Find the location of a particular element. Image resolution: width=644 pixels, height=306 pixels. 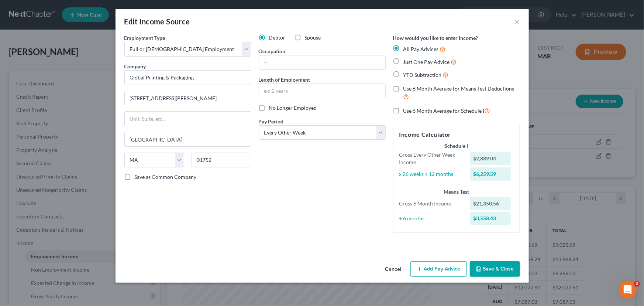

span: Employment Type is located at coordinates (144, 38).